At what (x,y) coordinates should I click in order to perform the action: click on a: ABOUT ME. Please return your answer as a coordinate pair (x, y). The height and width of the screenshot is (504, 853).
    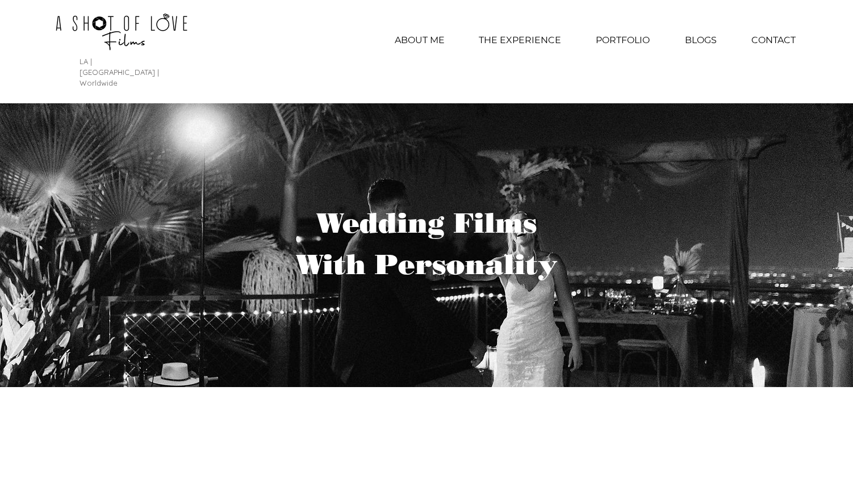
    Looking at the image, I should click on (420, 41).